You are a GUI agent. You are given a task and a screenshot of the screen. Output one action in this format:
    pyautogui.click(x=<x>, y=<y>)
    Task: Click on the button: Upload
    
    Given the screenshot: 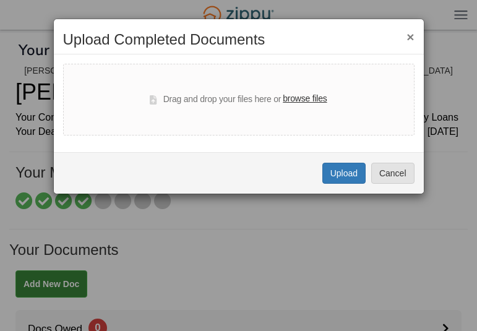 What is the action you would take?
    pyautogui.click(x=344, y=173)
    